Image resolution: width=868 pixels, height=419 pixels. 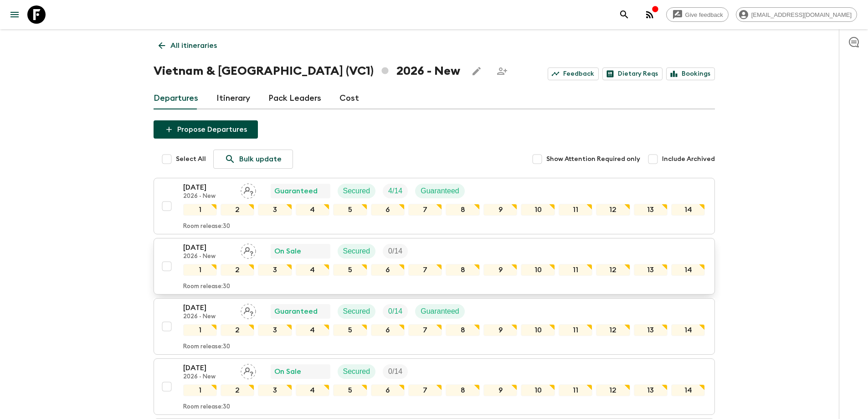 I want to click on span: Select All, so click(x=191, y=159).